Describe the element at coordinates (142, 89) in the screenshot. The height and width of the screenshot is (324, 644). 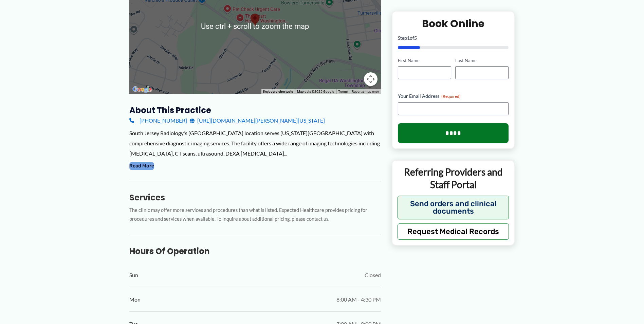
I see `img: Google` at that location.